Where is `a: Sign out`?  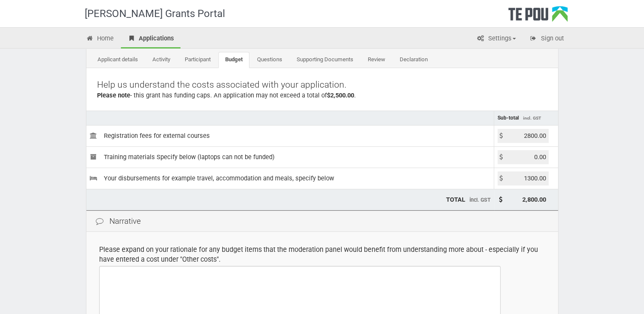 a: Sign out is located at coordinates (547, 39).